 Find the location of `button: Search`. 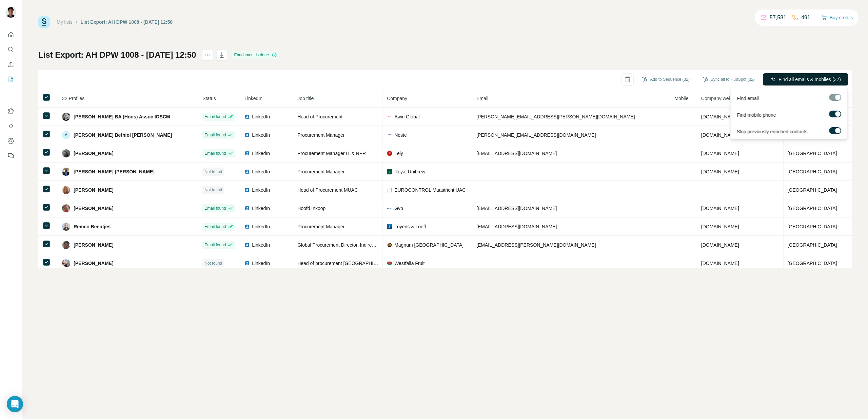

button: Search is located at coordinates (11, 49).